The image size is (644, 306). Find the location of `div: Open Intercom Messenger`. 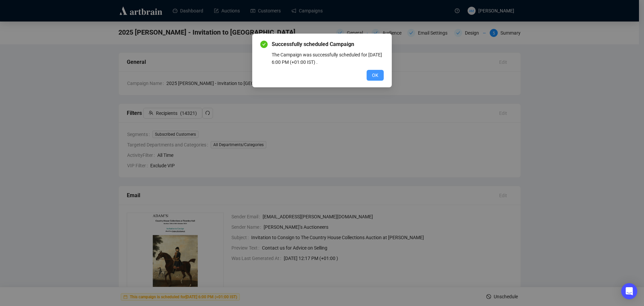

div: Open Intercom Messenger is located at coordinates (629, 291).